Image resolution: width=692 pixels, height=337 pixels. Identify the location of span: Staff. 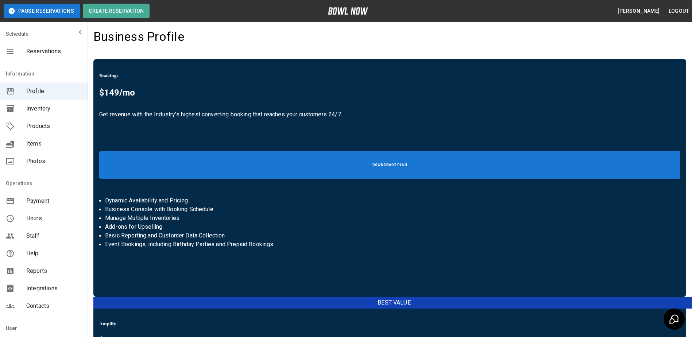
(54, 236).